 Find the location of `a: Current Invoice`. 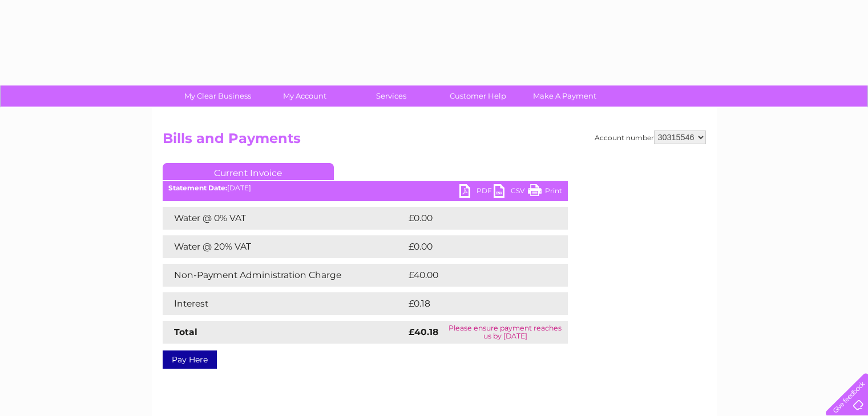

a: Current Invoice is located at coordinates (248, 172).